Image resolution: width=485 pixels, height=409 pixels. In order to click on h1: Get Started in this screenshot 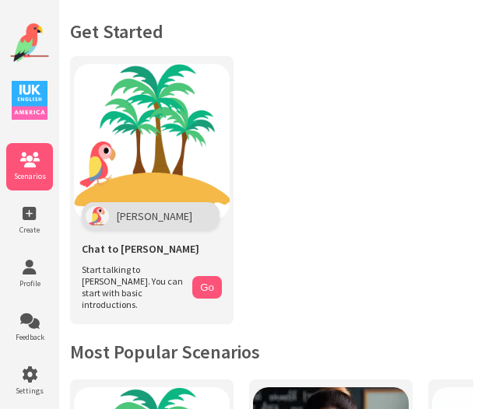, I will do `click(272, 31)`.